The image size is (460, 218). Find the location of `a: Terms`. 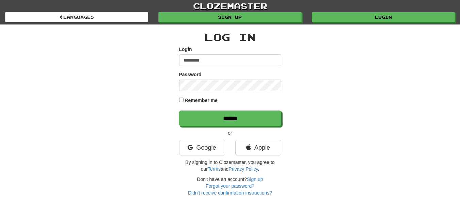

a: Terms is located at coordinates (214, 169).